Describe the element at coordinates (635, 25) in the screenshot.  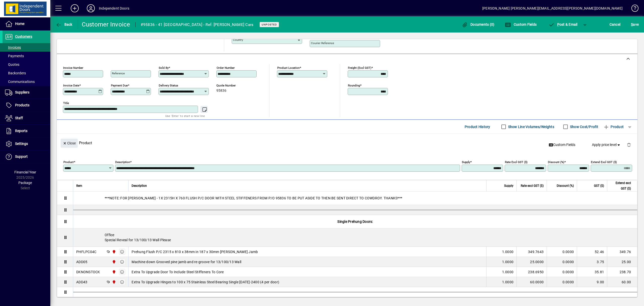
I see `span: ave` at that location.